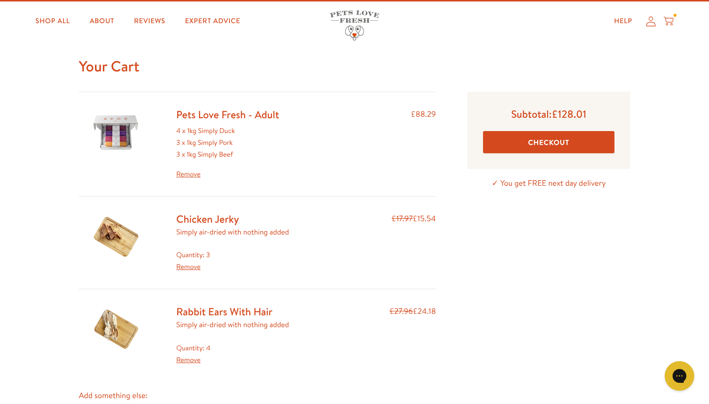 Image resolution: width=709 pixels, height=404 pixels. What do you see at coordinates (116, 329) in the screenshot?
I see `img: Rabbit Ears With Hair` at bounding box center [116, 329].